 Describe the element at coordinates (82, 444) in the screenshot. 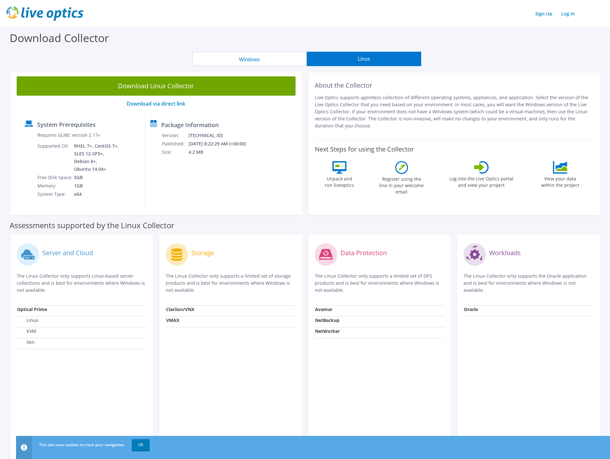

I see `span: This site uses cookies to track your navigation.` at that location.